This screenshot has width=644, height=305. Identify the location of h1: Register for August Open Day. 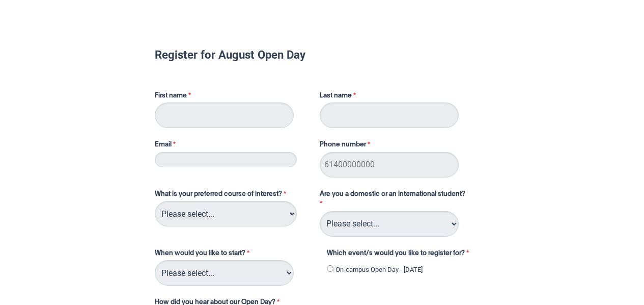
(322, 54).